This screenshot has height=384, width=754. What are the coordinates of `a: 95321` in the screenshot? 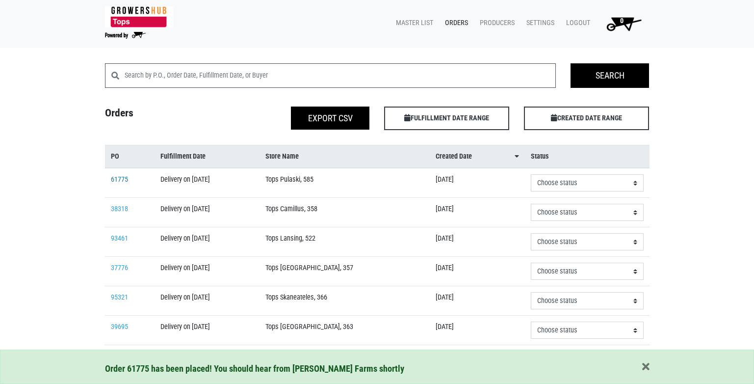 It's located at (119, 297).